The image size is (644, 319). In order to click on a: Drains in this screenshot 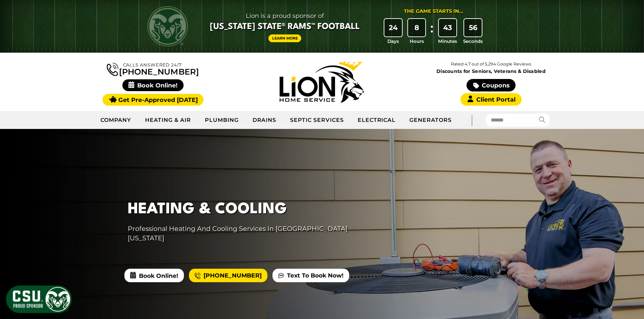, I will do `click(264, 120)`.